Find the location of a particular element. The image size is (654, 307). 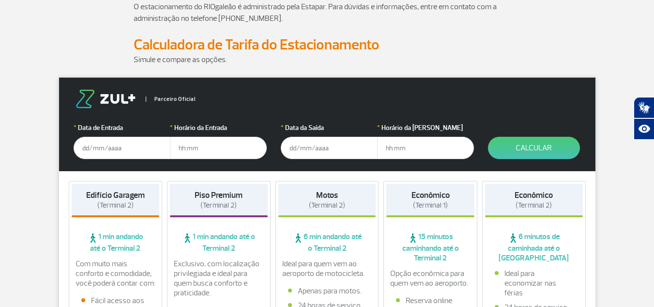

p: Ideal para quem vem ao aeroporto de motocicleta. is located at coordinates (327, 268).